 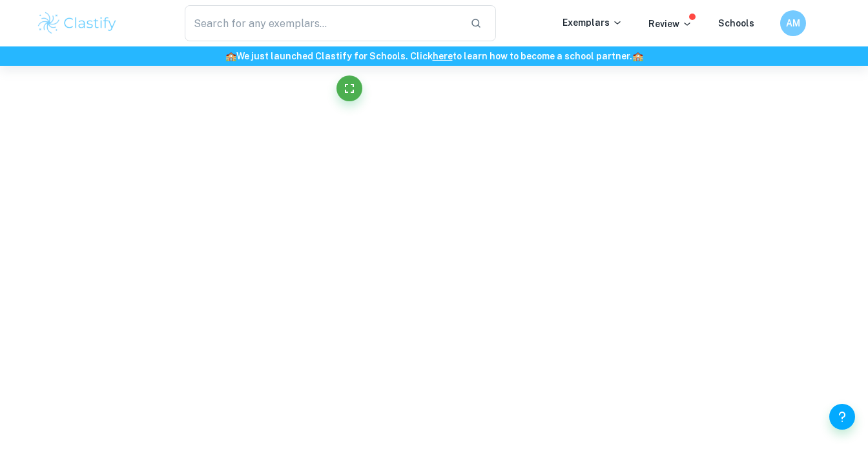 What do you see at coordinates (592, 23) in the screenshot?
I see `p: Exemplars` at bounding box center [592, 23].